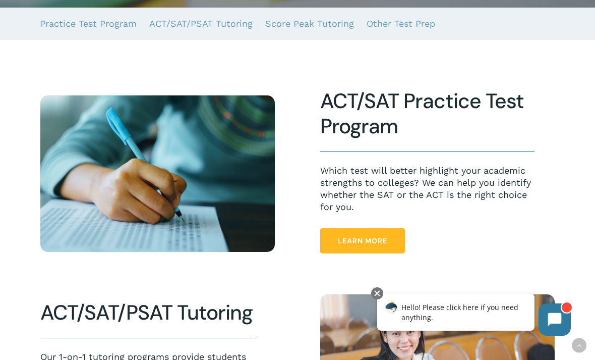 This screenshot has height=360, width=595. Describe the element at coordinates (427, 189) in the screenshot. I see `p: Which test will better highlight your academic strengths to colleges? We can help you identify wh...` at that location.